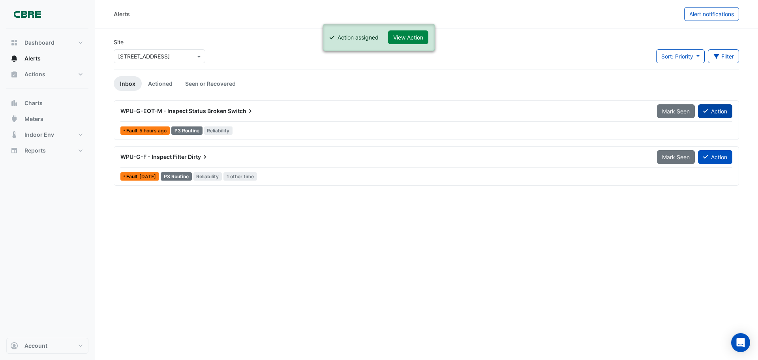 The width and height of the screenshot is (758, 360). Describe the element at coordinates (47, 74) in the screenshot. I see `button: Actions` at that location.